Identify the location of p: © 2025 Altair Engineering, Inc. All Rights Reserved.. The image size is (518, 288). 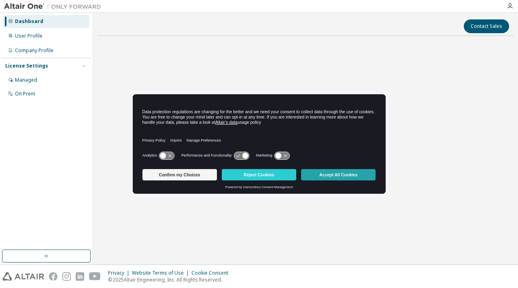
(170, 279).